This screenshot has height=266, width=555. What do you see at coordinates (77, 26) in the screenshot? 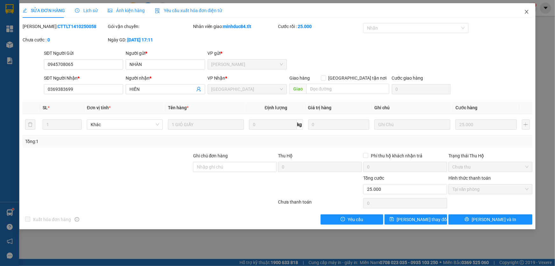
I see `b: CTTLT1410250058` at bounding box center [77, 26].